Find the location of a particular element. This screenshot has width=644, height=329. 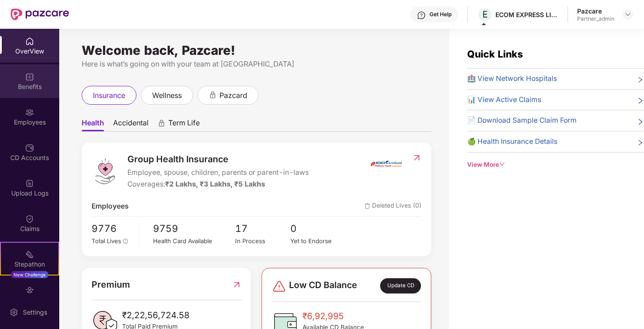

span: Low CD Balance is located at coordinates (323, 286).